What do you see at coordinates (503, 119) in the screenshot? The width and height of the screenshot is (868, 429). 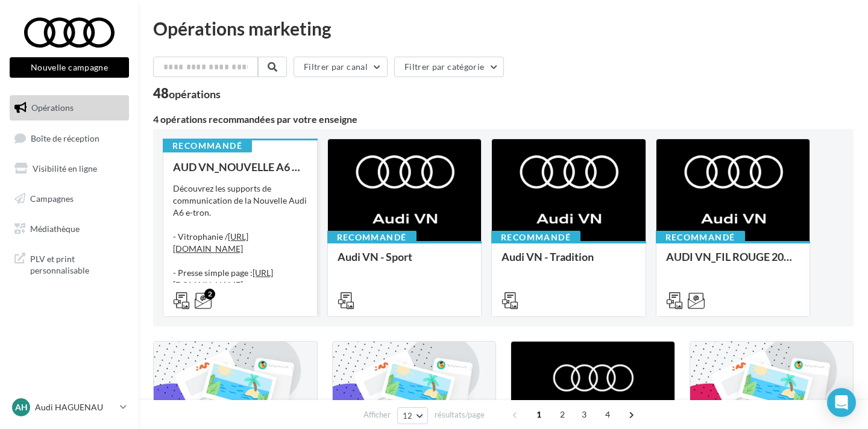 I see `div: 4 opérations recommandées par votre enseigne` at bounding box center [503, 119].